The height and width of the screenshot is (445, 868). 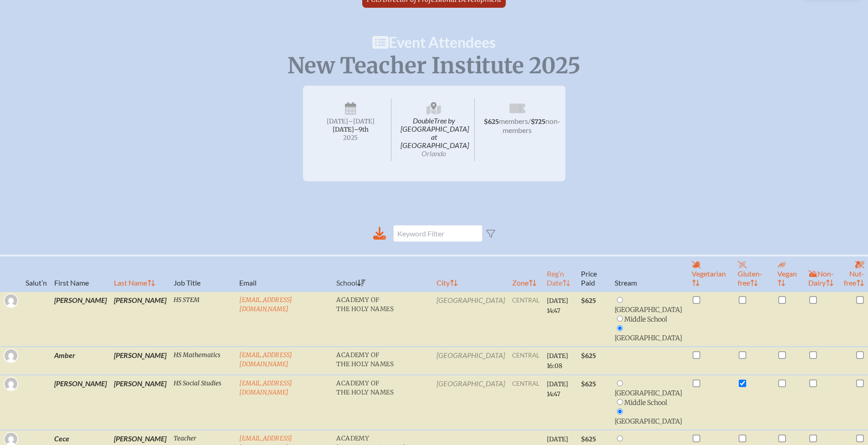 I want to click on td: HS STEM, so click(x=203, y=319).